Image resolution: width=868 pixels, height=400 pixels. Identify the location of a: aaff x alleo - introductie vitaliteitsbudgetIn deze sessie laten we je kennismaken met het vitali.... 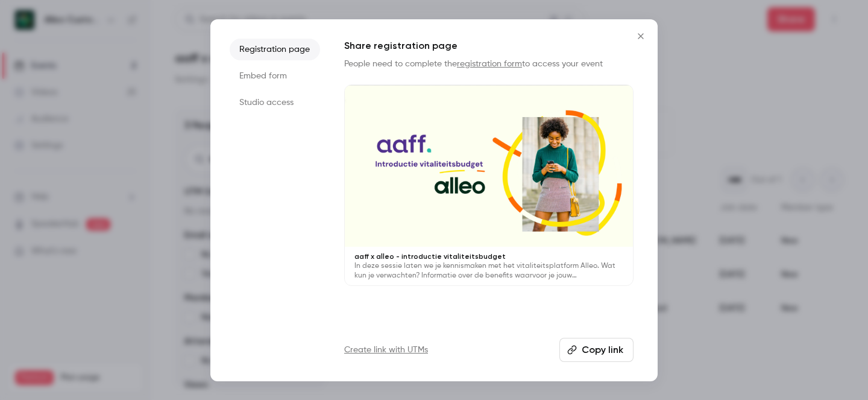
(489, 185).